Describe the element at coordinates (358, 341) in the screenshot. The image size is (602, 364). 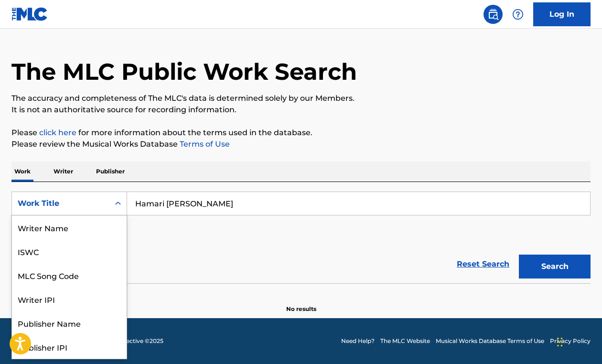
I see `a: Need Help?` at that location.